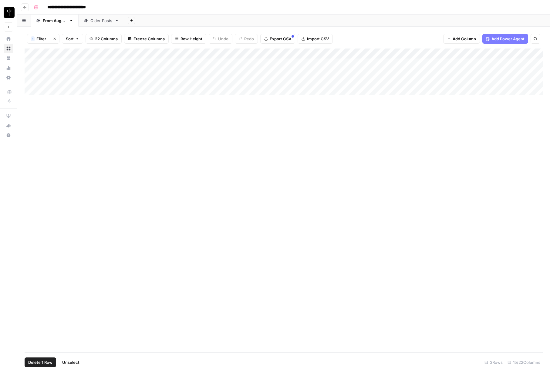  Describe the element at coordinates (103, 39) in the screenshot. I see `button: 22 Columns` at that location.